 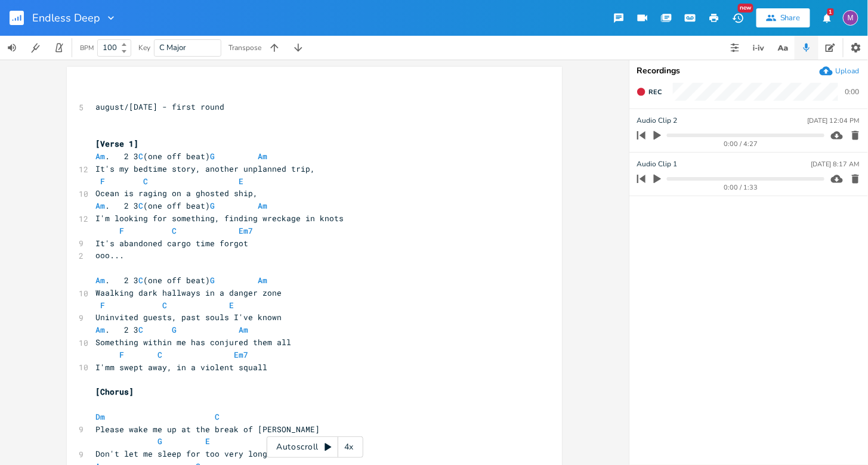 What do you see at coordinates (657, 164) in the screenshot?
I see `span: Audio Clip 1` at bounding box center [657, 164].